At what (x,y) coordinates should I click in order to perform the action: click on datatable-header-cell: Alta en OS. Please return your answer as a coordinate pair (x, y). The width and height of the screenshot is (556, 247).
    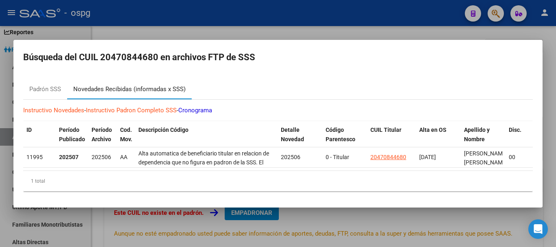
    Looking at the image, I should click on (438, 139).